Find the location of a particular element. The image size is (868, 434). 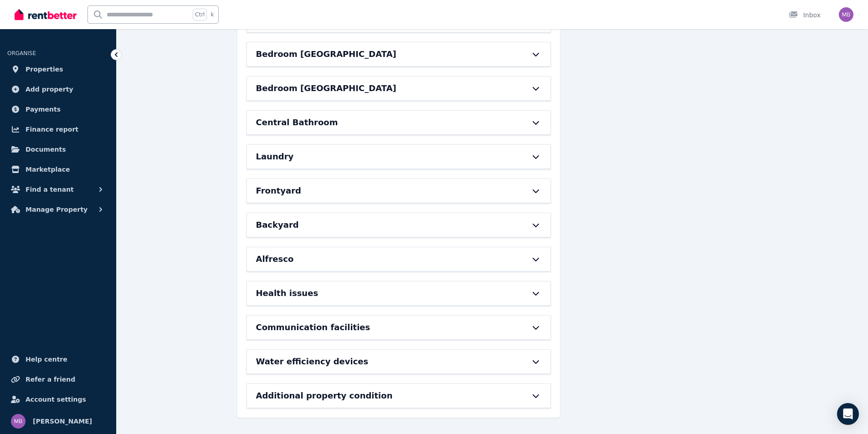

h6: Alfresco is located at coordinates (275, 260).